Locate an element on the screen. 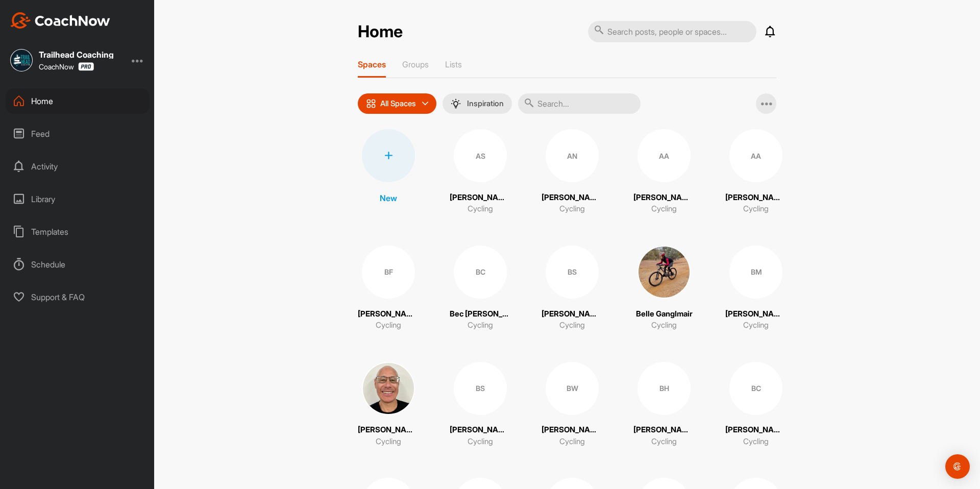  p: Inspiration is located at coordinates (485, 104).